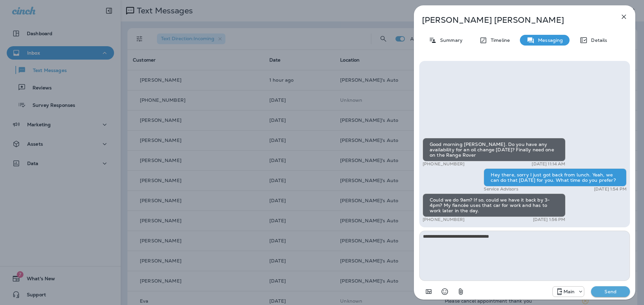 This screenshot has width=644, height=305. I want to click on button: Select an emoji, so click(445, 292).